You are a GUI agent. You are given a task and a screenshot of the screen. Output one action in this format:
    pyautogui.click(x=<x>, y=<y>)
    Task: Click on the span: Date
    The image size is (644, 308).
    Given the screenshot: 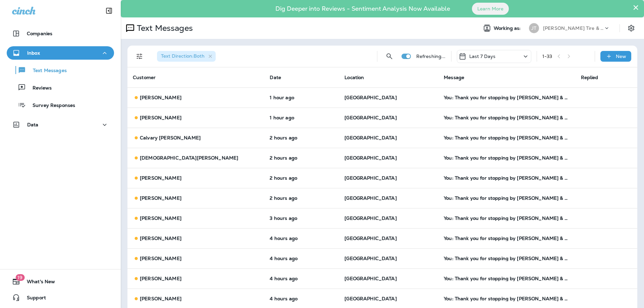 What is the action you would take?
    pyautogui.click(x=276, y=77)
    